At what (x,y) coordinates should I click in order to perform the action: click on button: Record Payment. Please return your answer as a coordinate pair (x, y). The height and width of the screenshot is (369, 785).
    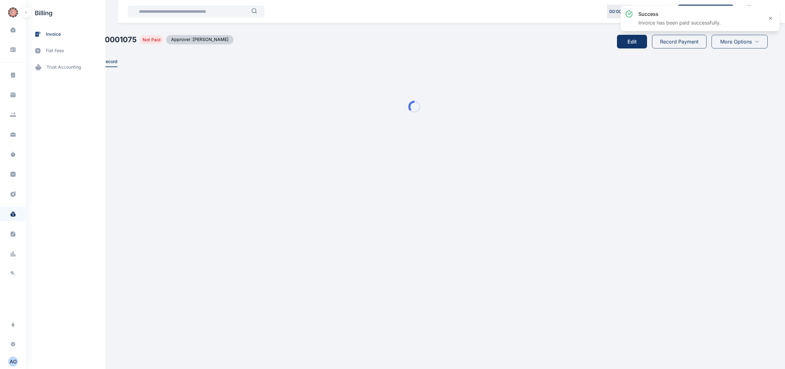
    Looking at the image, I should click on (680, 42).